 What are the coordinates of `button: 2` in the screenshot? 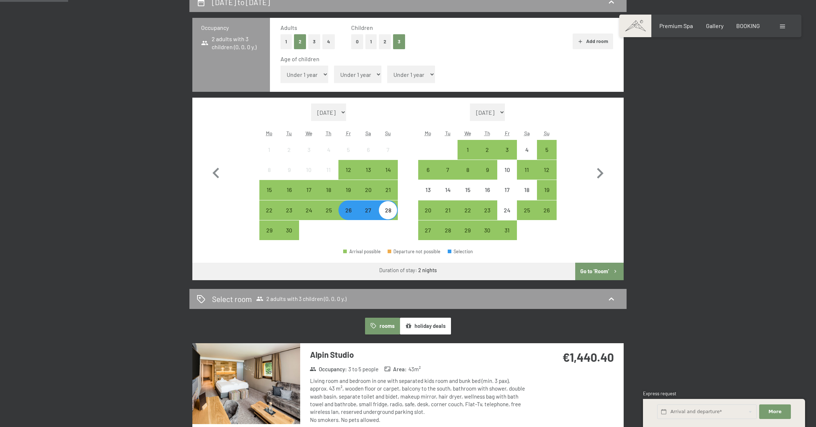 It's located at (385, 42).